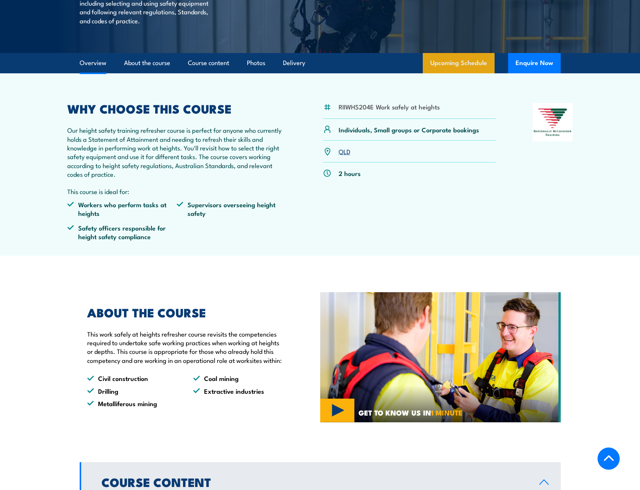 The width and height of the screenshot is (640, 490). Describe the element at coordinates (177, 191) in the screenshot. I see `p: This course is ideal for:` at that location.